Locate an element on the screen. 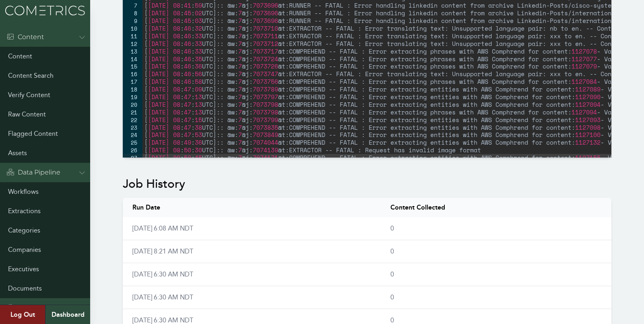  div: 19 is located at coordinates (133, 97).